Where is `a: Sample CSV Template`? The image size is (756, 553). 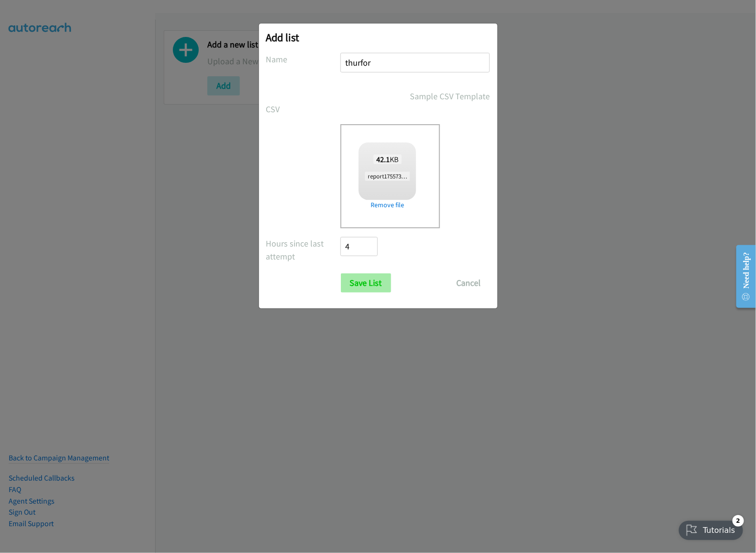
a: Sample CSV Template is located at coordinates (450, 96).